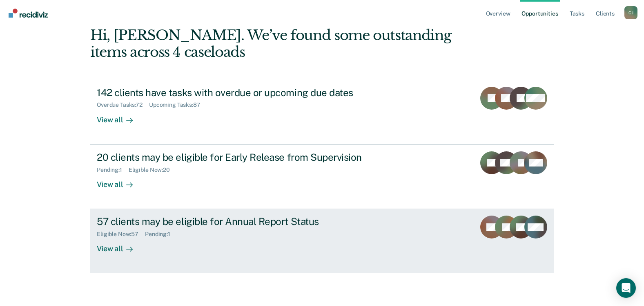 The image size is (644, 306). What do you see at coordinates (631, 13) in the screenshot?
I see `div: C J` at bounding box center [631, 13].